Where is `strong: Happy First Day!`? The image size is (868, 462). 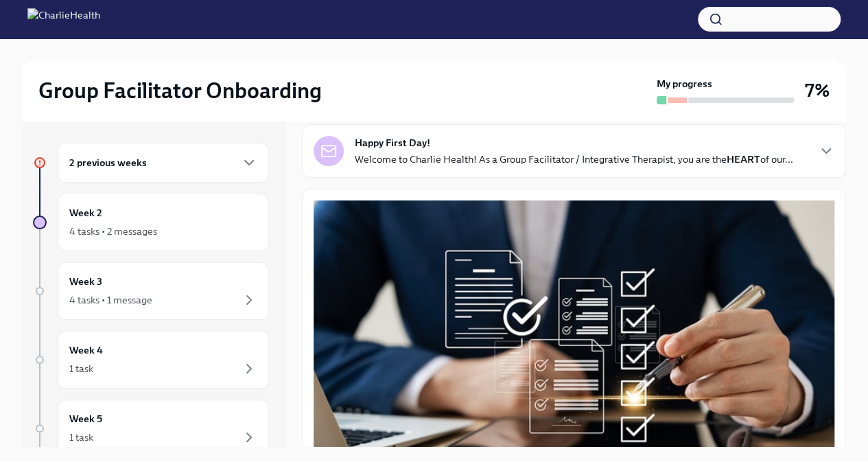
strong: Happy First Day! is located at coordinates (392, 143).